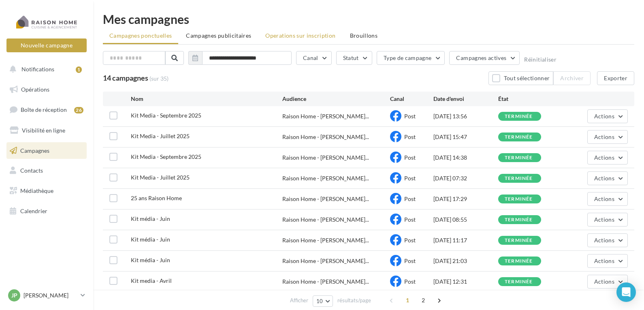 This screenshot has height=310, width=644. What do you see at coordinates (521, 78) in the screenshot?
I see `button: Tout sélectionner` at bounding box center [521, 78].